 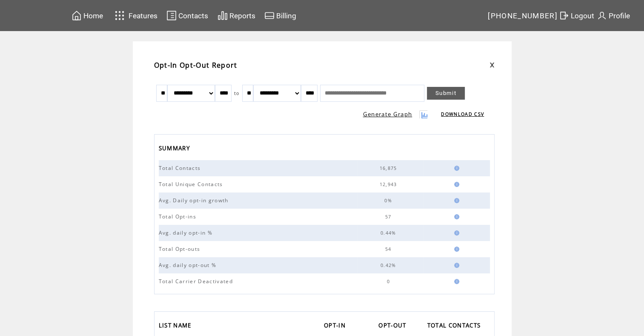 I want to click on a: OPT-OUT, so click(x=394, y=326).